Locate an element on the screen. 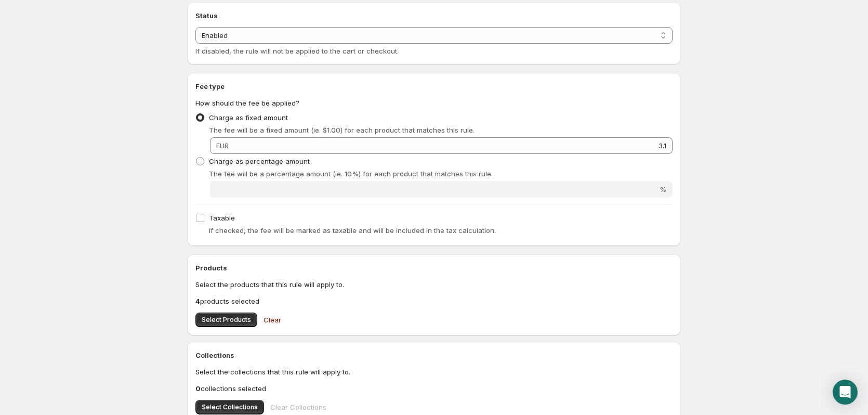 Image resolution: width=868 pixels, height=415 pixels. div: Open Intercom Messenger is located at coordinates (845, 392).